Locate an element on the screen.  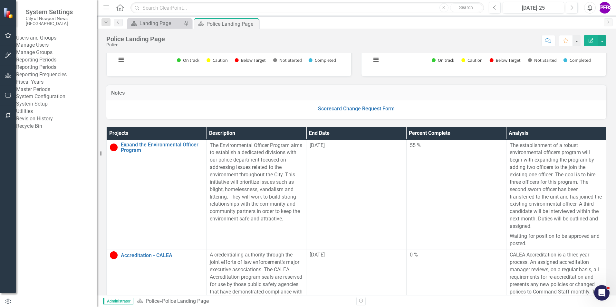
div: 0 % is located at coordinates (456, 255).